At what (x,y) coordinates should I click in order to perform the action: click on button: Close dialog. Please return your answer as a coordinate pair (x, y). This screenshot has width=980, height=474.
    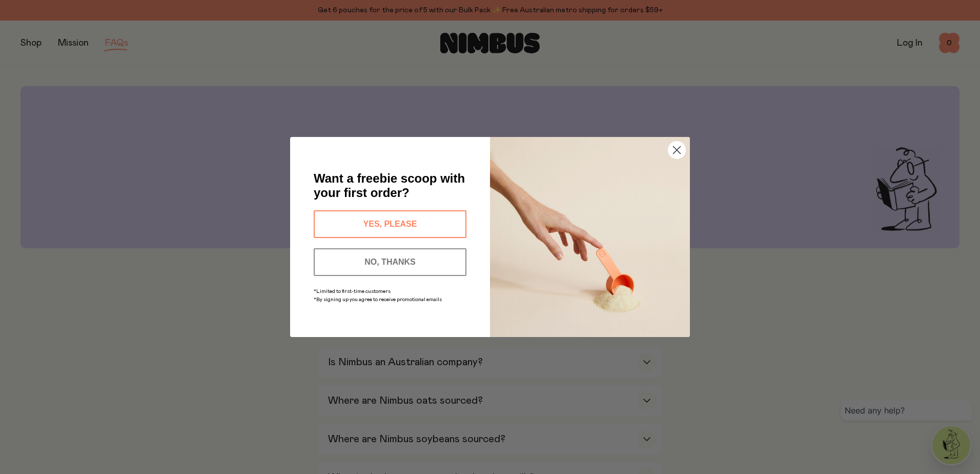
    Looking at the image, I should click on (677, 150).